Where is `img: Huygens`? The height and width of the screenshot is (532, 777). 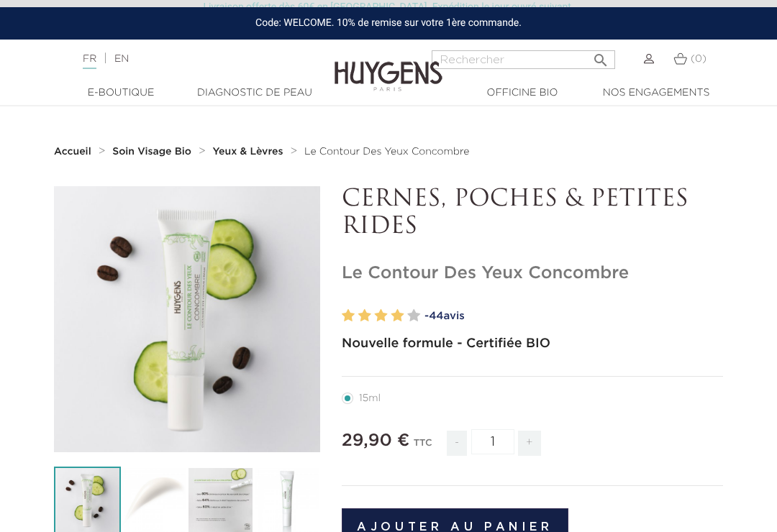 img: Huygens is located at coordinates (388, 65).